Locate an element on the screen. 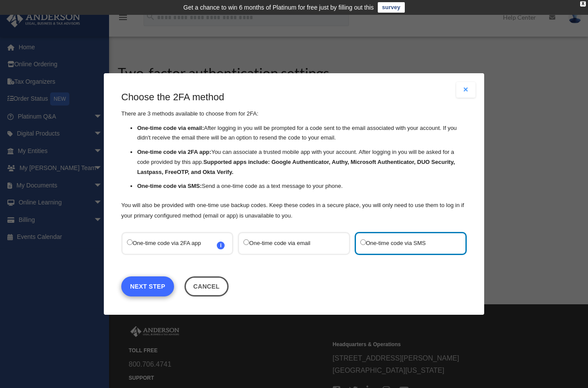  button: Close this dialog window is located at coordinates (206, 286).